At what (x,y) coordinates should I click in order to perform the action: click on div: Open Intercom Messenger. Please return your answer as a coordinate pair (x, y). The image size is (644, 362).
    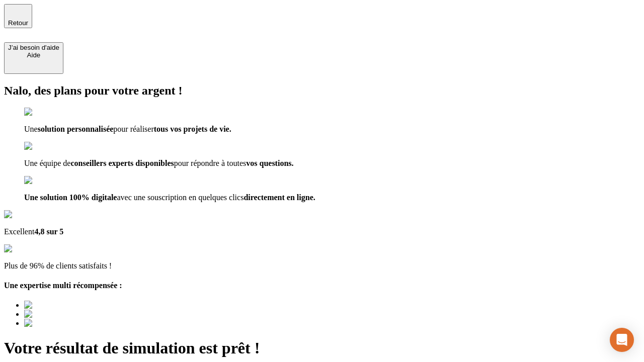
    Looking at the image, I should click on (622, 340).